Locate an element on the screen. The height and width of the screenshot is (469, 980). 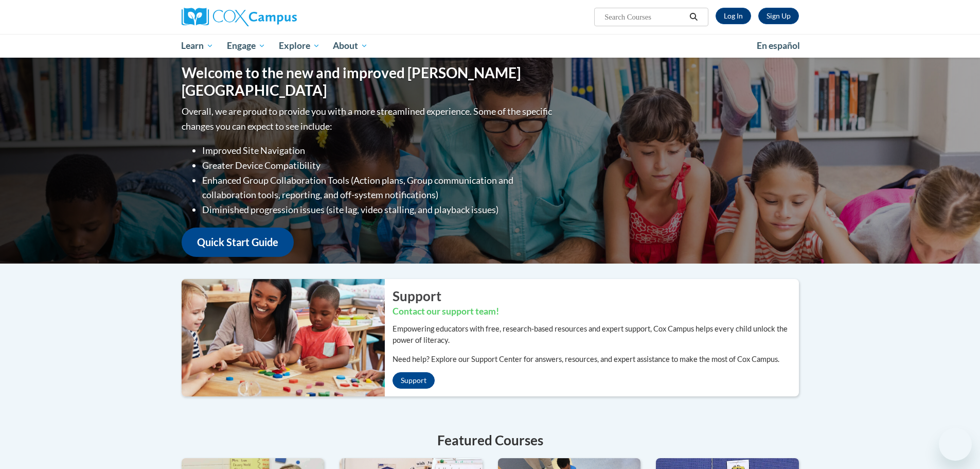
p: Need help? Explore our Support Center for answers, resources, and expert assistance to make the m... is located at coordinates (596, 359).